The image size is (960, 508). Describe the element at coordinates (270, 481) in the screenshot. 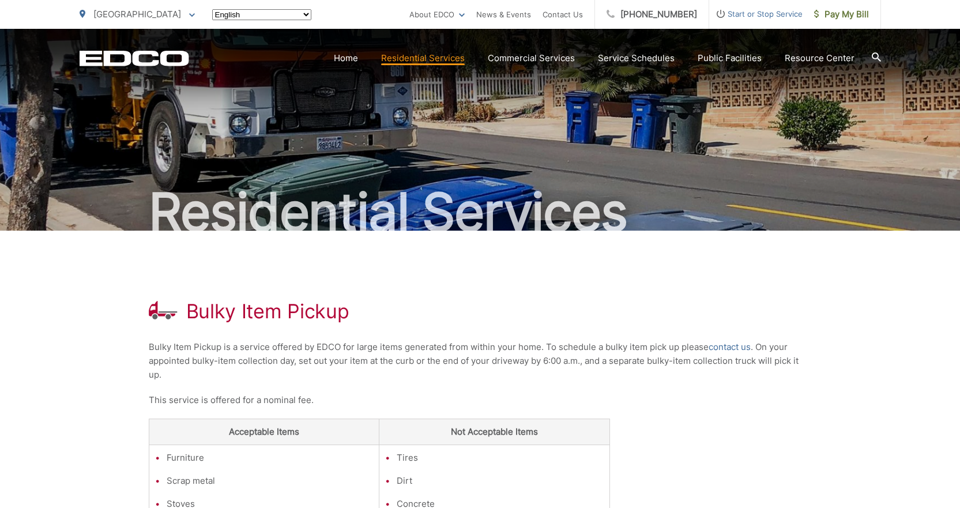

I see `li: Scrap metal` at that location.